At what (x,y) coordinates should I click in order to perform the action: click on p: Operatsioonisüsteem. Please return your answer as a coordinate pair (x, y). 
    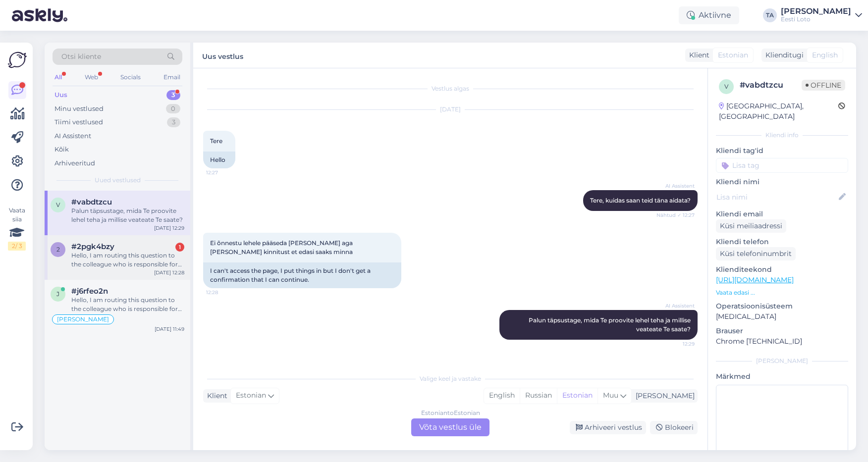
    Looking at the image, I should click on (782, 306).